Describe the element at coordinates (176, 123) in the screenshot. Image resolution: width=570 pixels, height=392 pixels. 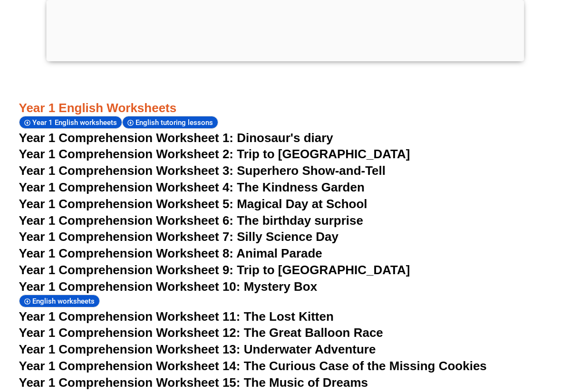
I see `span: English tutoring lessons` at that location.